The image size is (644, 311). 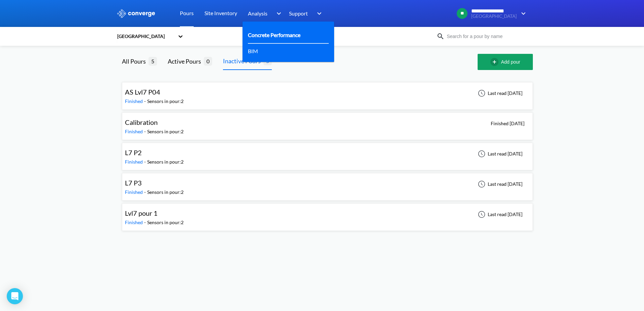 What do you see at coordinates (253, 51) in the screenshot?
I see `a: BIM` at bounding box center [253, 51].